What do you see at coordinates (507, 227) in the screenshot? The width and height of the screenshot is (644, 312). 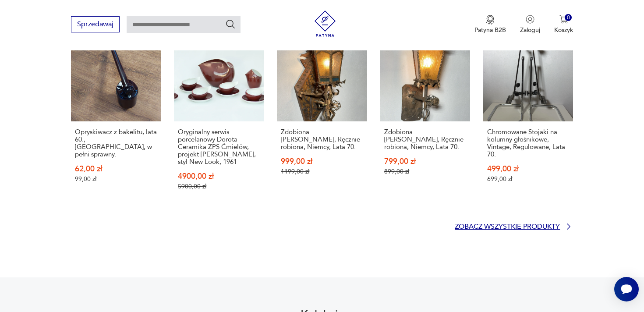 I see `p: Zobacz wszystkie produkty` at bounding box center [507, 227].